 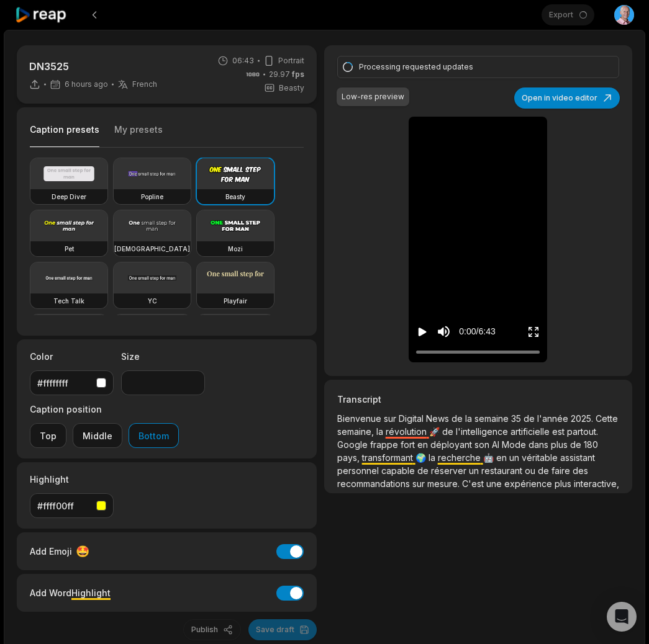 I want to click on span: dans, so click(x=540, y=445).